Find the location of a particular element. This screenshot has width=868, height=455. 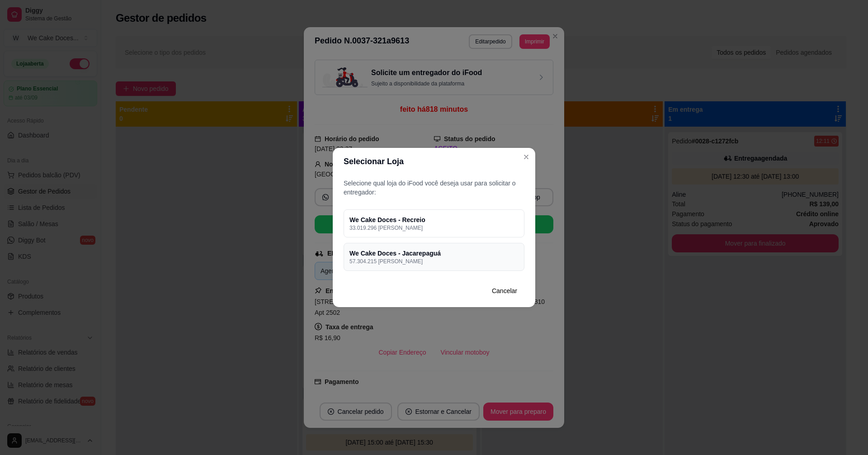

h4: We Cake Doces - Jacarepaguá is located at coordinates (434, 253).